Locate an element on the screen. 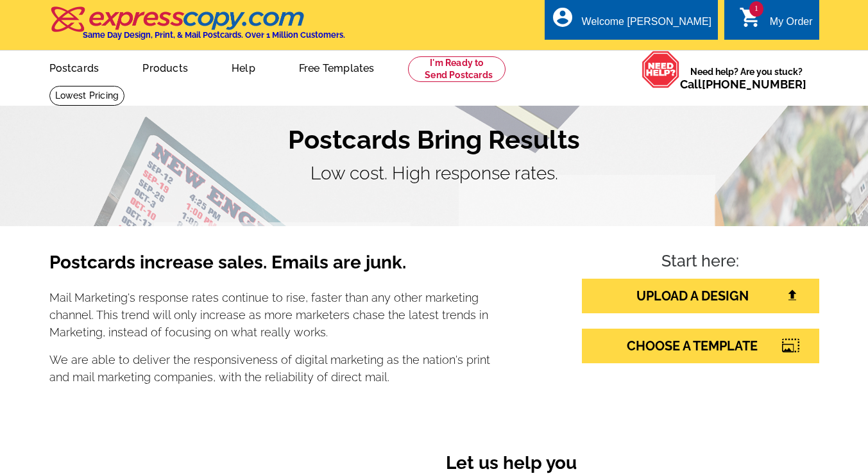  span: Call is located at coordinates (743, 84).